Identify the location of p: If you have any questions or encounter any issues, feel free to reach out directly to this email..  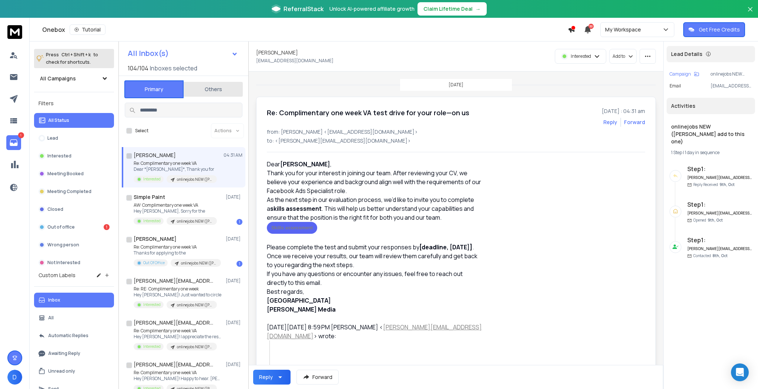
(375, 278).